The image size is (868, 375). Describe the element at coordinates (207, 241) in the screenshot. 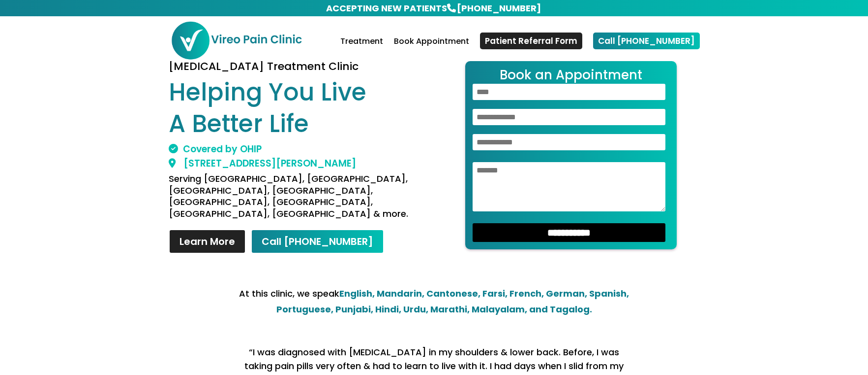

I see `a: Learn More` at that location.